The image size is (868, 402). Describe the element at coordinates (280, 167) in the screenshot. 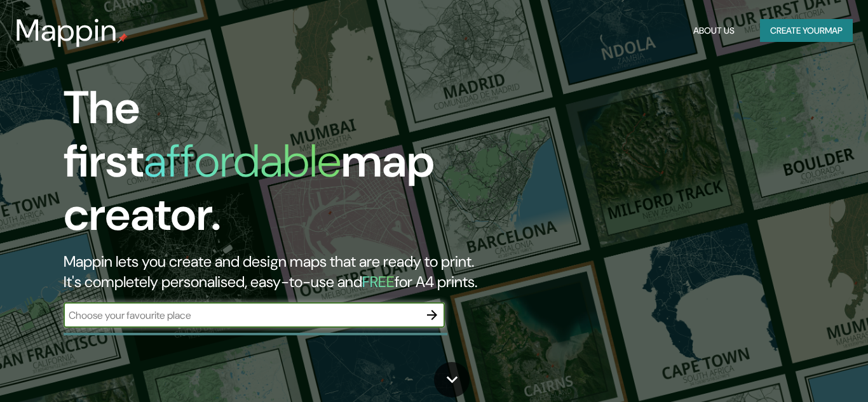

I see `h1: The first map creator.` at that location.